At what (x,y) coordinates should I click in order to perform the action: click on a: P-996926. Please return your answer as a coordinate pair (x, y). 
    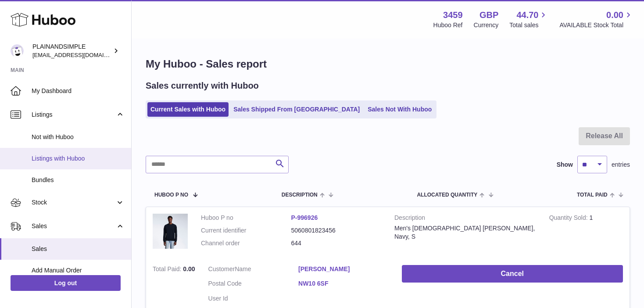
    Looking at the image, I should click on (304, 217).